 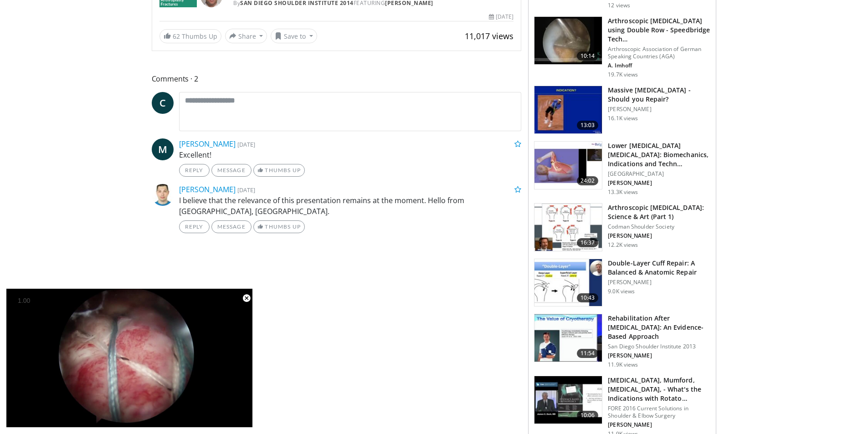 I want to click on img: 003f300e-98b5-4117-aead-6046ac8f096e.150x105_q85_crop-smart_upscale.jpg, so click(x=568, y=165).